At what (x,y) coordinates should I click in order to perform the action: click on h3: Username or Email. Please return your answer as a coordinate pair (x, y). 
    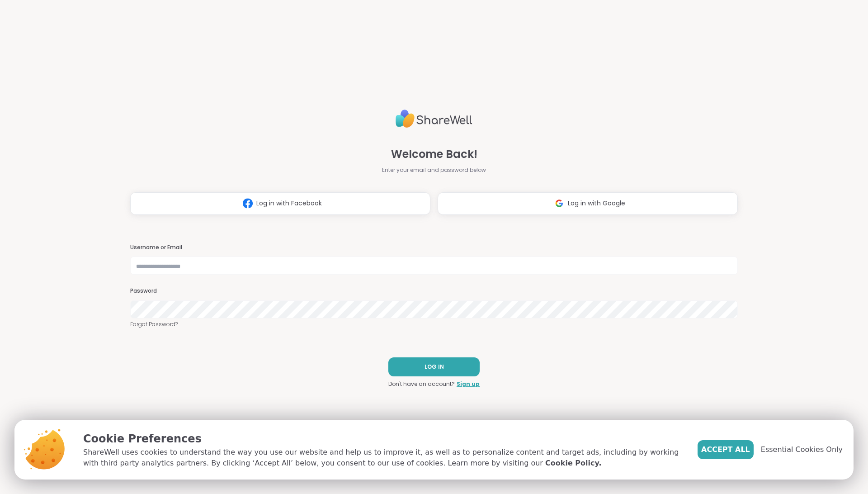
    Looking at the image, I should click on (434, 247).